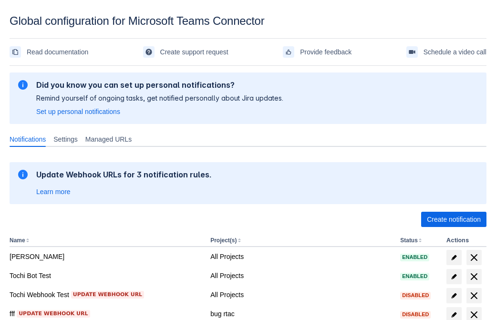 The image size is (496, 320). What do you see at coordinates (289, 52) in the screenshot?
I see `span: feedback` at bounding box center [289, 52].